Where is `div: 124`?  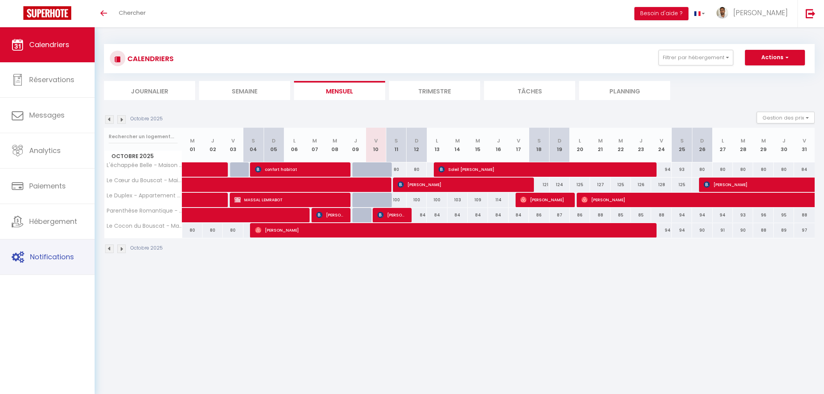 div: 124 is located at coordinates (559, 185).